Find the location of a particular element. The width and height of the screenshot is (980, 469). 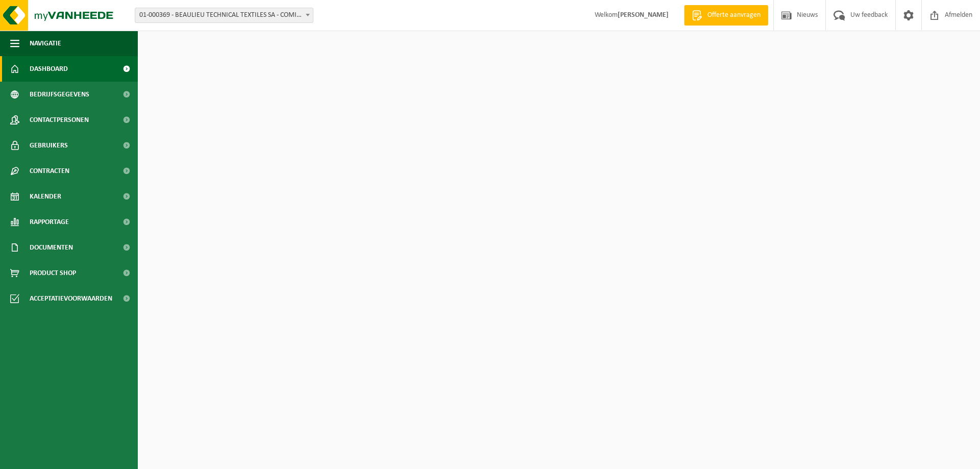

span: Contactpersonen is located at coordinates (60, 120).